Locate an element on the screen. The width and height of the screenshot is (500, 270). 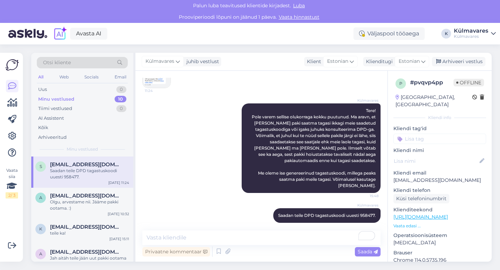
span: p is located at coordinates (400, 83).